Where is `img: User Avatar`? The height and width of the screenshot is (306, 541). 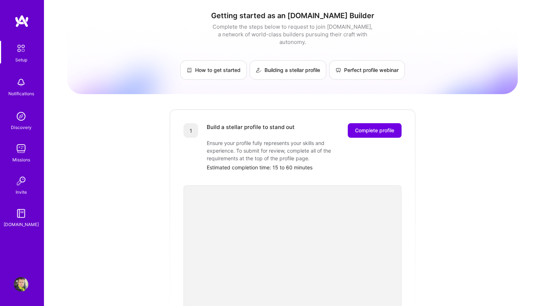
img: User Avatar is located at coordinates (21, 284).